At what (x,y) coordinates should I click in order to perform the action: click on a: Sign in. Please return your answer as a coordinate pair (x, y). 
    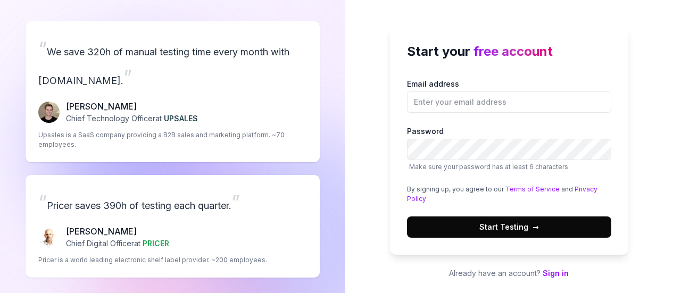
    Looking at the image, I should click on (555, 273).